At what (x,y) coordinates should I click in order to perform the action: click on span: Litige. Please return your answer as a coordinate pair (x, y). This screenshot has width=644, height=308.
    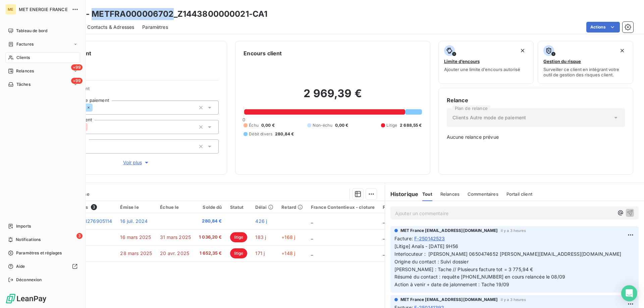
    Looking at the image, I should click on (392, 125).